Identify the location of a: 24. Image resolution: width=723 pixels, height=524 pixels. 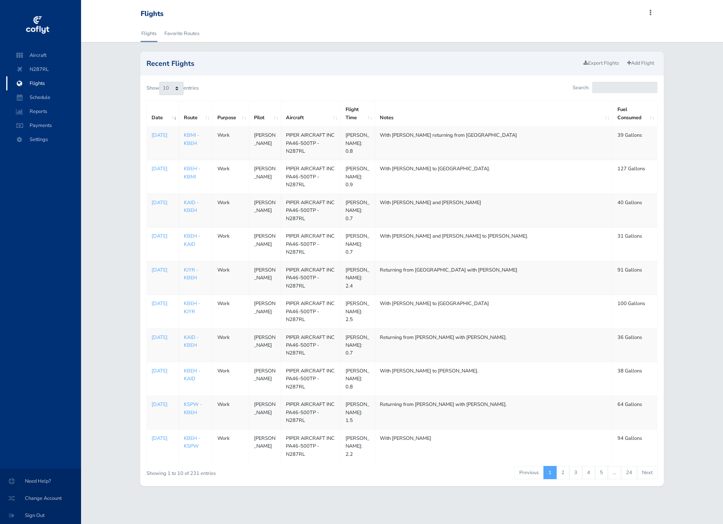
(629, 473).